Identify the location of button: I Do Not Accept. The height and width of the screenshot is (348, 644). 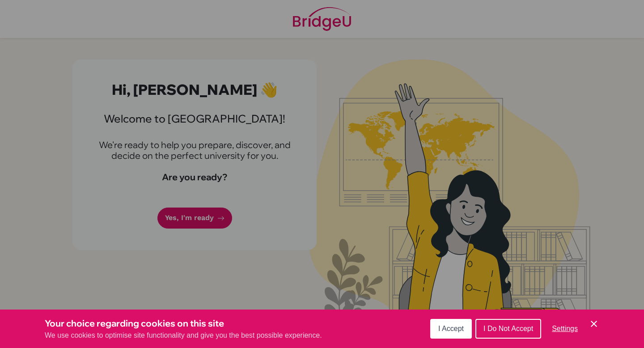
(508, 328).